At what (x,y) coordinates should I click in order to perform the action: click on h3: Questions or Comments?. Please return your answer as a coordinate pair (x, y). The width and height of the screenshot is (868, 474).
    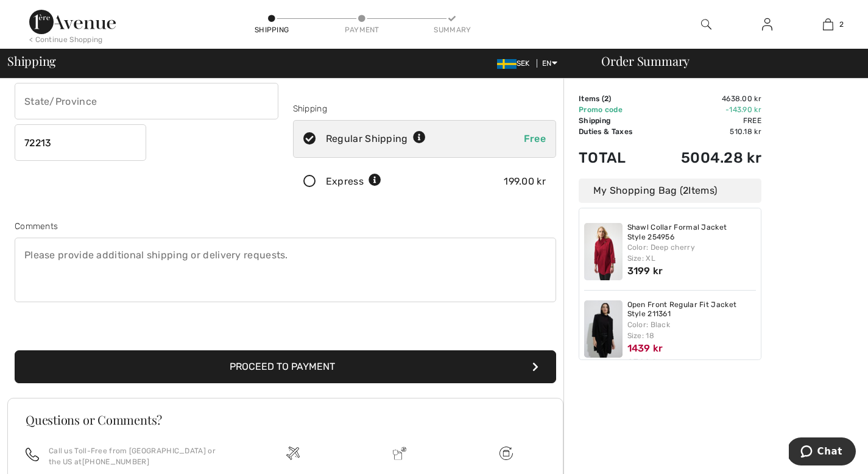
    Looking at the image, I should click on (285, 420).